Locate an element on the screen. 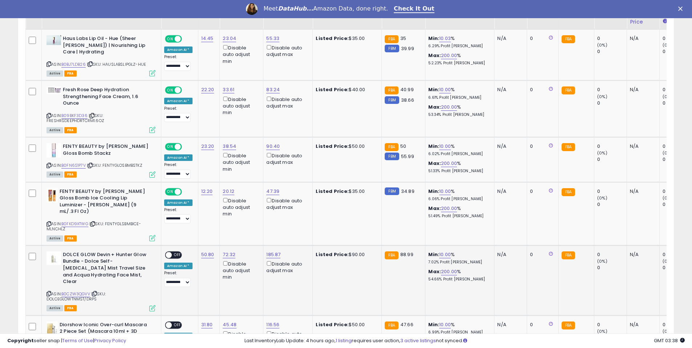 This screenshot has width=692, height=348. div: Disable auto adjust max is located at coordinates (287, 102).